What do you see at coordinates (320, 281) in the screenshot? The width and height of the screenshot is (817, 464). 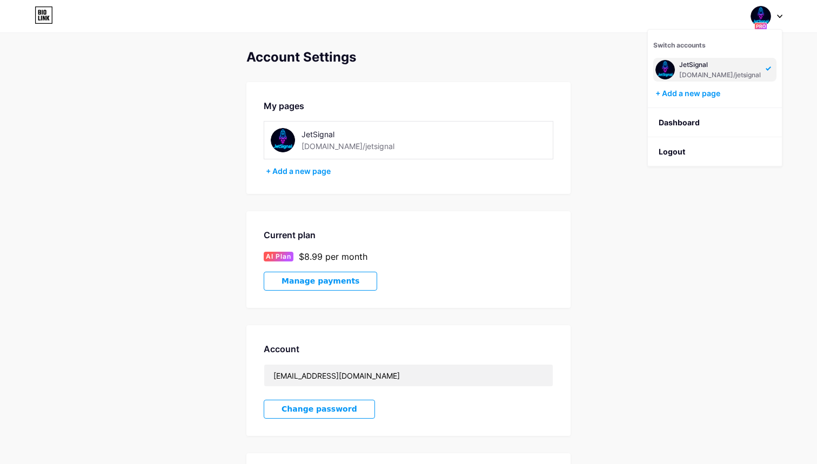 I see `span: Manage payments` at bounding box center [320, 281].